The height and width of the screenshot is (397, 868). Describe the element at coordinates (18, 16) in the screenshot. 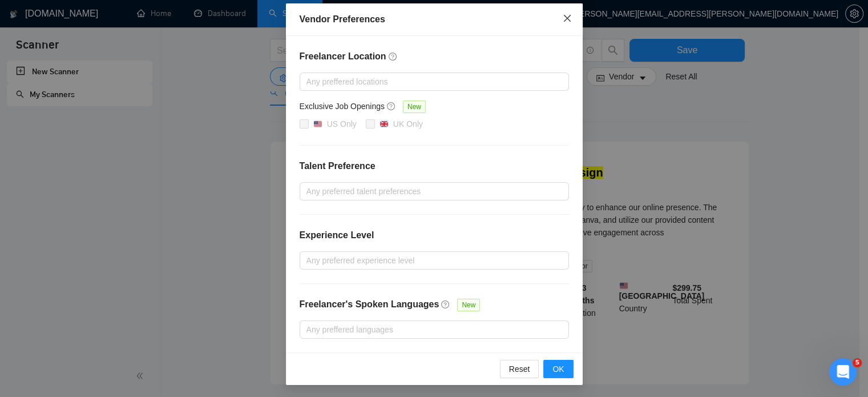

I see `button: go back` at that location.